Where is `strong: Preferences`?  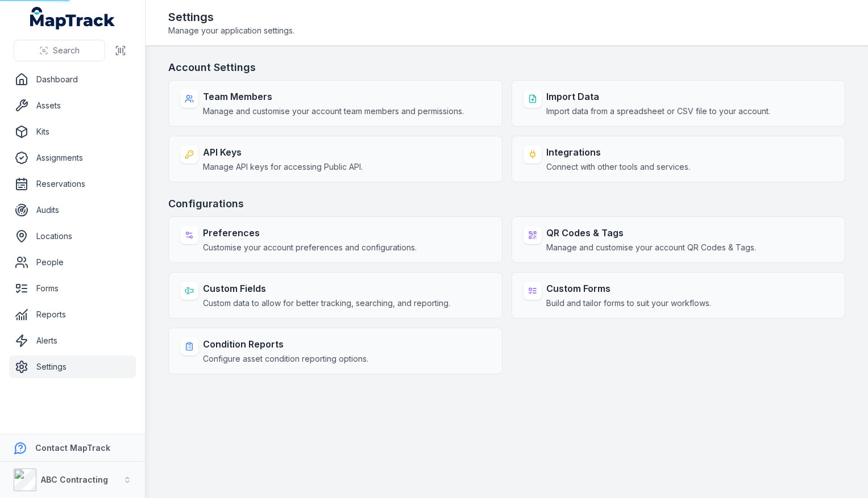
strong: Preferences is located at coordinates (310, 233).